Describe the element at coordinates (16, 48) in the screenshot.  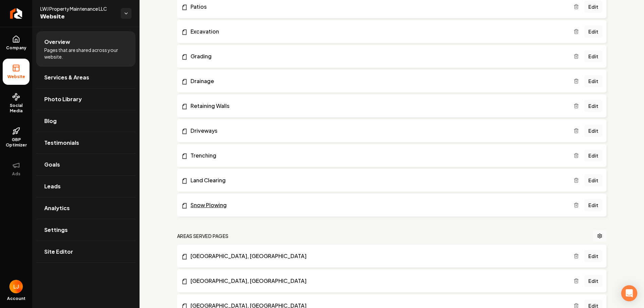
I see `span: Company` at that location.